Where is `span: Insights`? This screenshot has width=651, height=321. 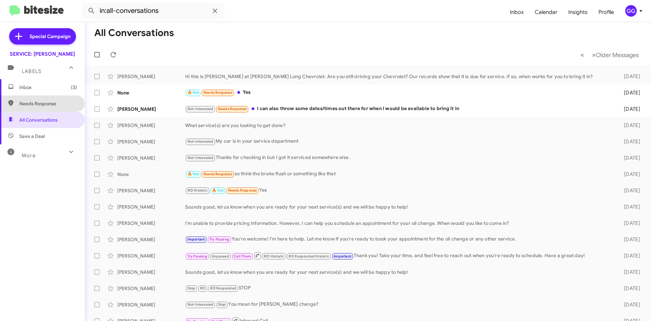
span: Insights is located at coordinates (578, 12).